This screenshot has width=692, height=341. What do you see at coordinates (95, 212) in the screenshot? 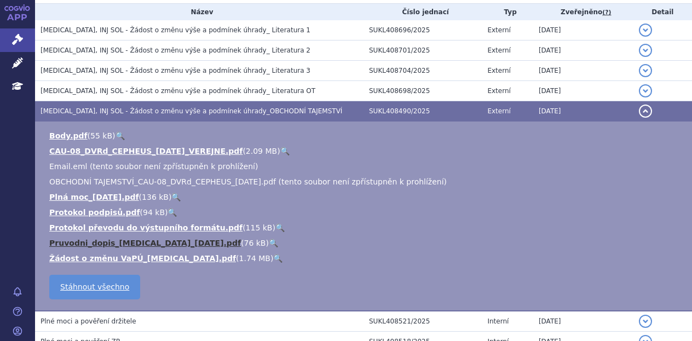
I see `a: Protokol podpisů.pdf` at bounding box center [95, 212].